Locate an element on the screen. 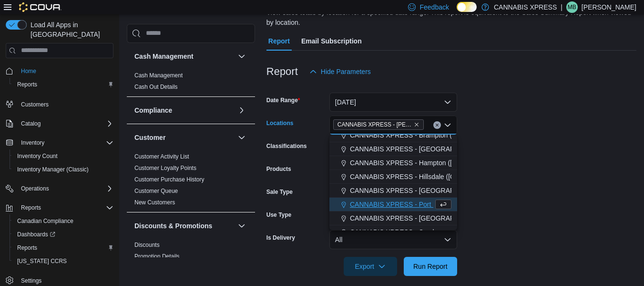 The height and width of the screenshot is (286, 644). span: Customer Loyalty Points is located at coordinates (166, 168).